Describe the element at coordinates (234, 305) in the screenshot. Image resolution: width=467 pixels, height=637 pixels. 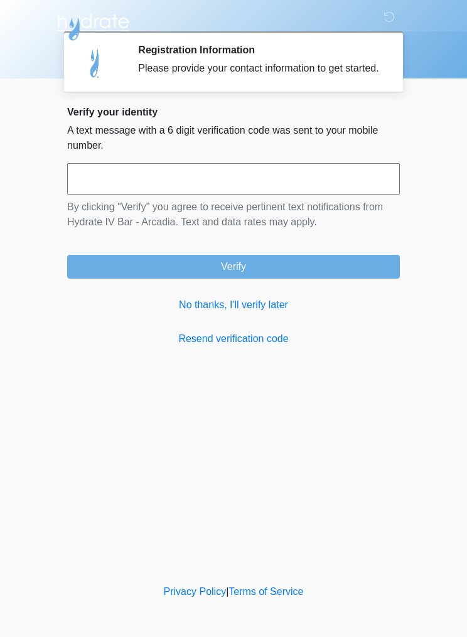
I see `a: No thanks, I'll verify later` at that location.